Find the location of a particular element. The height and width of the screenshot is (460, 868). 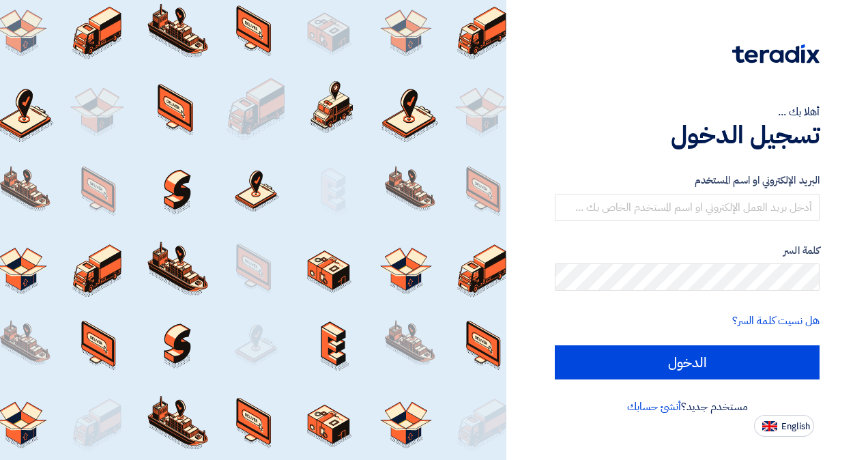

span: English is located at coordinates (795, 426).